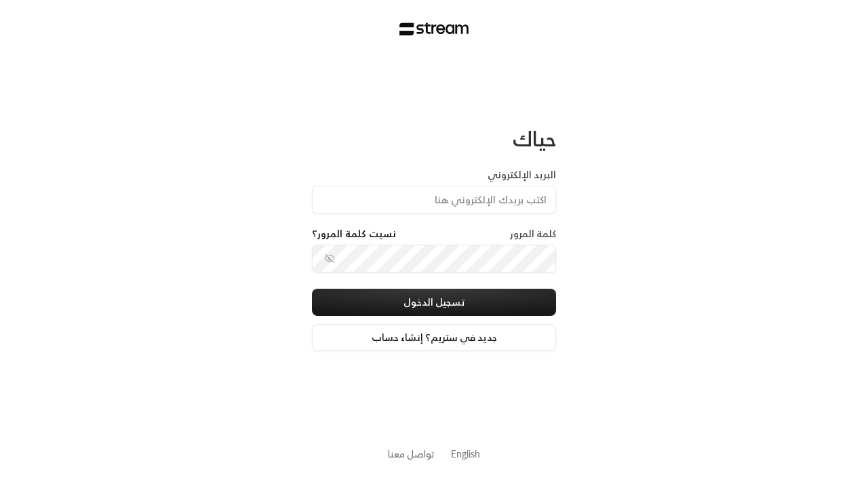 This screenshot has height=488, width=868. What do you see at coordinates (329, 258) in the screenshot?
I see `button: toggle password visibility` at bounding box center [329, 258].